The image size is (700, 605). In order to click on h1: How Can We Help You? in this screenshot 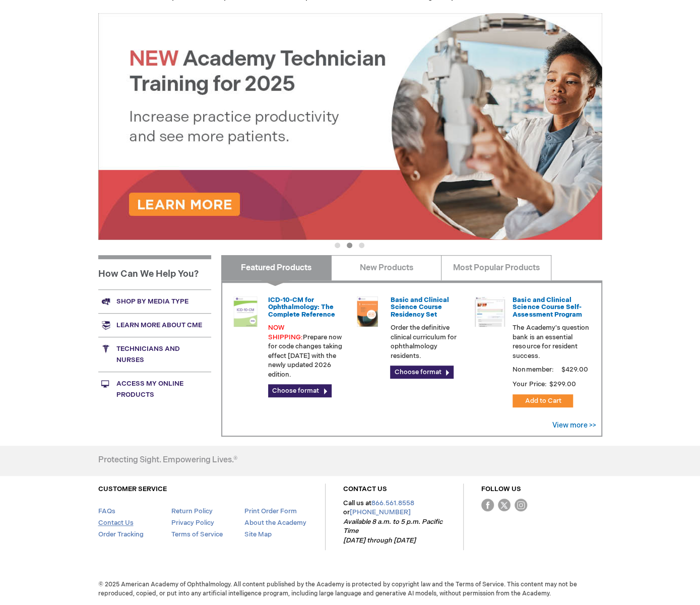, I will do `click(155, 272)`.